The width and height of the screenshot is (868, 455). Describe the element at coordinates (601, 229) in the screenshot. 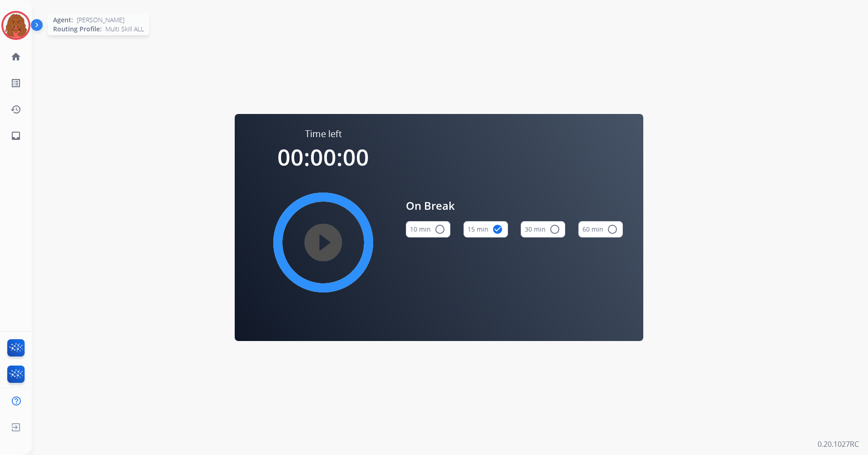

I see `button: 60 min` at that location.